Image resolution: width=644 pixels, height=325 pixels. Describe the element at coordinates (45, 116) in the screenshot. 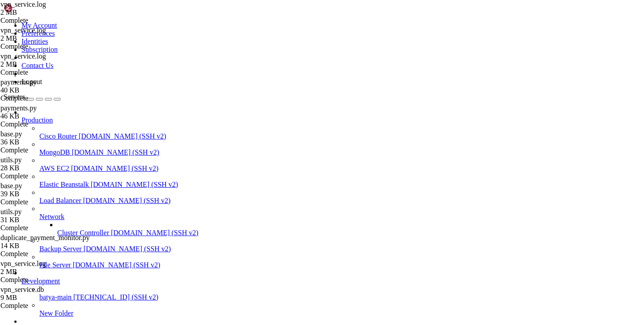

I see `div: 46 KB` at that location.